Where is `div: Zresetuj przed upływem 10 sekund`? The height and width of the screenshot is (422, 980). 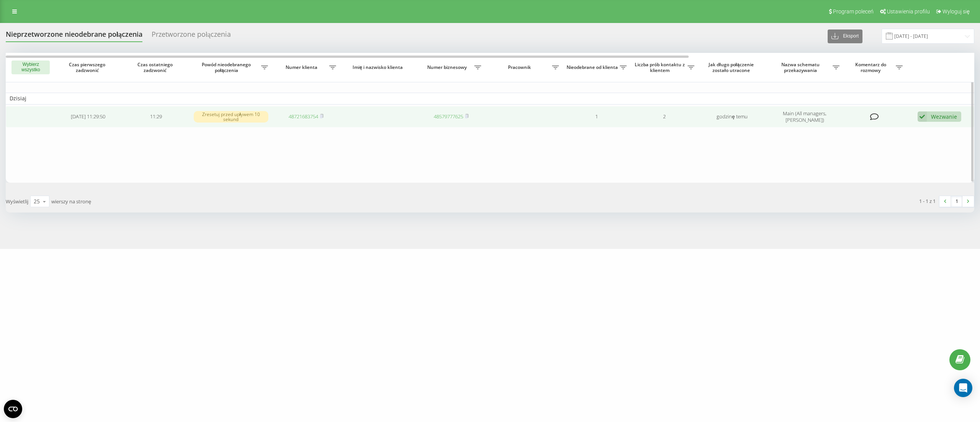 div: Zresetuj przed upływem 10 sekund is located at coordinates (231, 117).